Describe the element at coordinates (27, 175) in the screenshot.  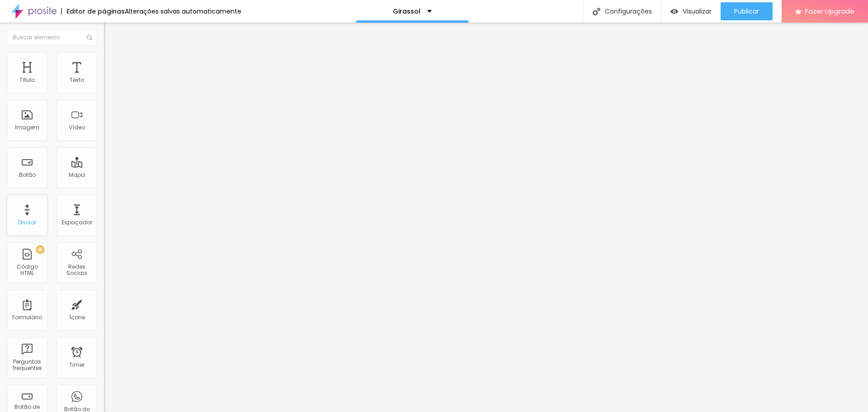
I see `div: Botão` at that location.